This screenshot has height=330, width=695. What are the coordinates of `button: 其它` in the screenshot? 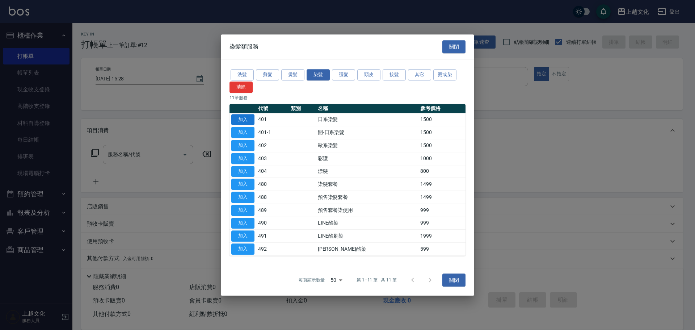 It's located at (420, 75).